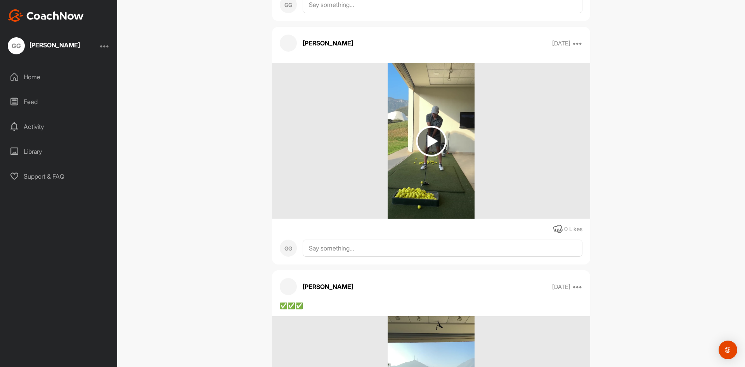 Image resolution: width=745 pixels, height=367 pixels. I want to click on div: Feed, so click(59, 102).